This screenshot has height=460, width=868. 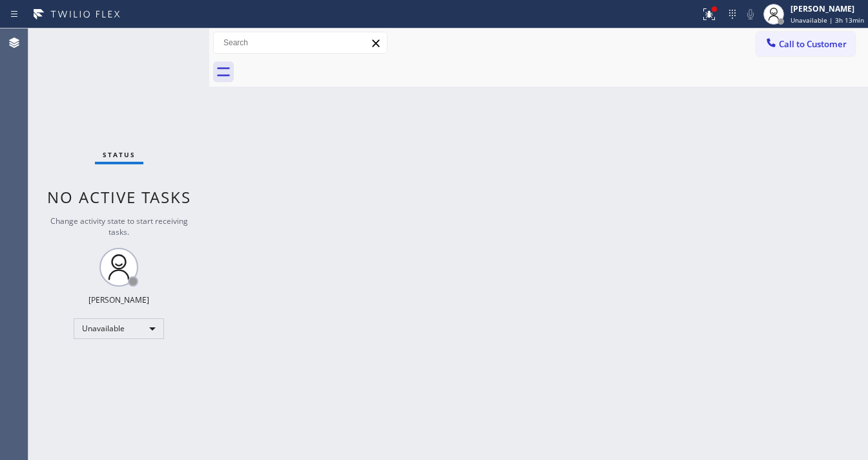 I want to click on span: Change activity state to start receiving tasks., so click(x=119, y=227).